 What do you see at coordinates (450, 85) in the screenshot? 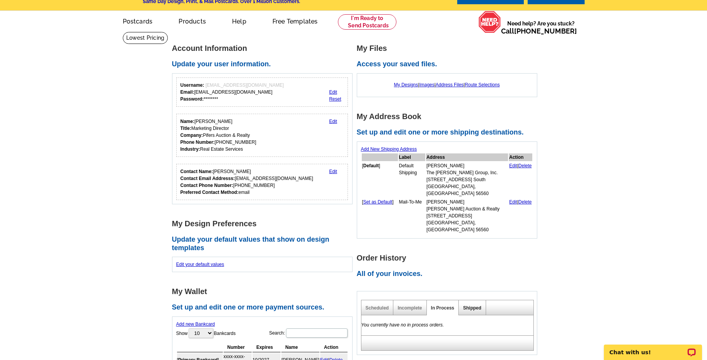
I see `a: Address Files` at bounding box center [450, 85].